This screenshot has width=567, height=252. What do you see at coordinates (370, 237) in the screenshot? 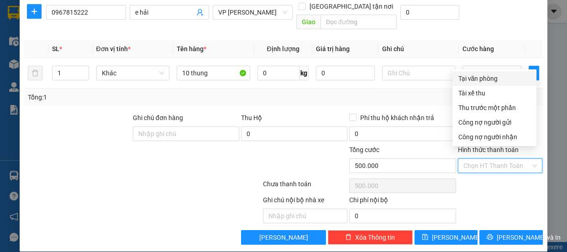
I see `button: deleteXóa Thông tin` at bounding box center [370, 237].